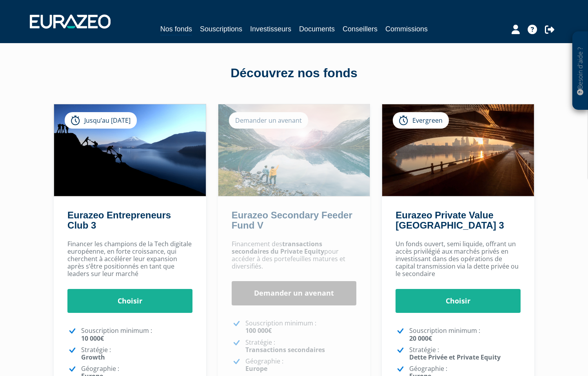 The image size is (588, 376). I want to click on strong: Europe, so click(257, 369).